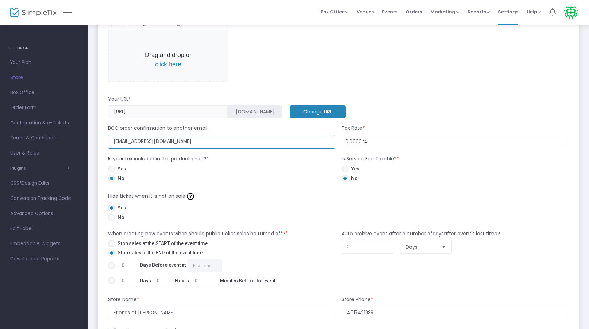 Image resolution: width=589 pixels, height=329 pixels. What do you see at coordinates (353, 128) in the screenshot?
I see `m-panel-subtitle: Tax Rate` at bounding box center [353, 128].